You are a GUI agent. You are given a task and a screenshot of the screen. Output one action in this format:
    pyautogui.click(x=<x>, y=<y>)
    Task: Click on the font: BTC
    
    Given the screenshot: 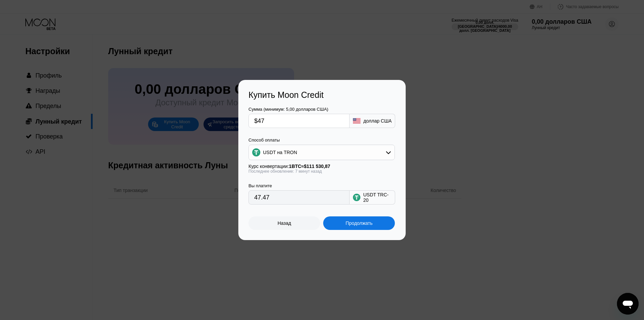 What is the action you would take?
    pyautogui.click(x=296, y=166)
    